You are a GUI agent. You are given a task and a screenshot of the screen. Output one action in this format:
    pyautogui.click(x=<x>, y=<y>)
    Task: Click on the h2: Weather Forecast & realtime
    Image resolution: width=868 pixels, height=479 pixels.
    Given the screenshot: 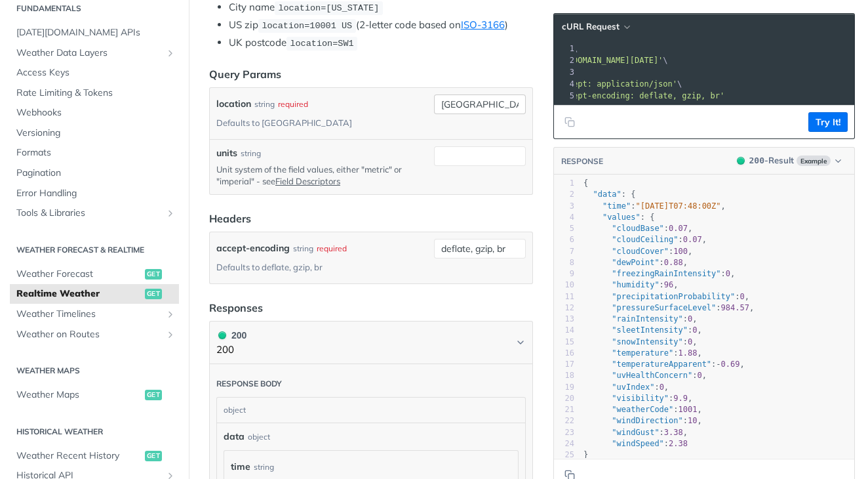 What is the action you would take?
    pyautogui.click(x=95, y=249)
    